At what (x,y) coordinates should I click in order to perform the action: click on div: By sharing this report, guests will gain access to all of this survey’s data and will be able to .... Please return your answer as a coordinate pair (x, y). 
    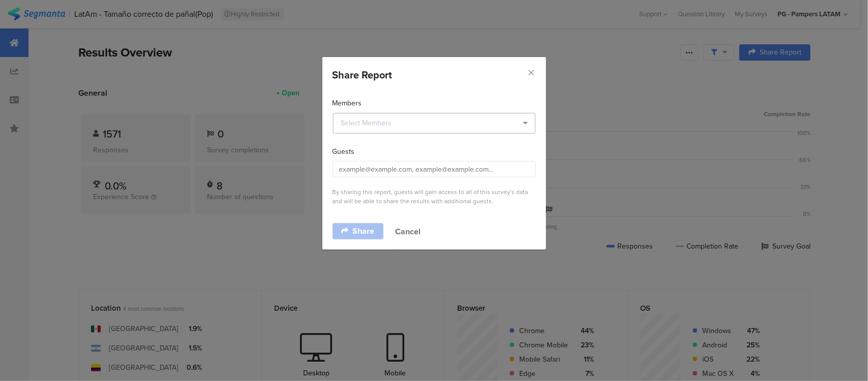
    Looking at the image, I should click on (435, 196).